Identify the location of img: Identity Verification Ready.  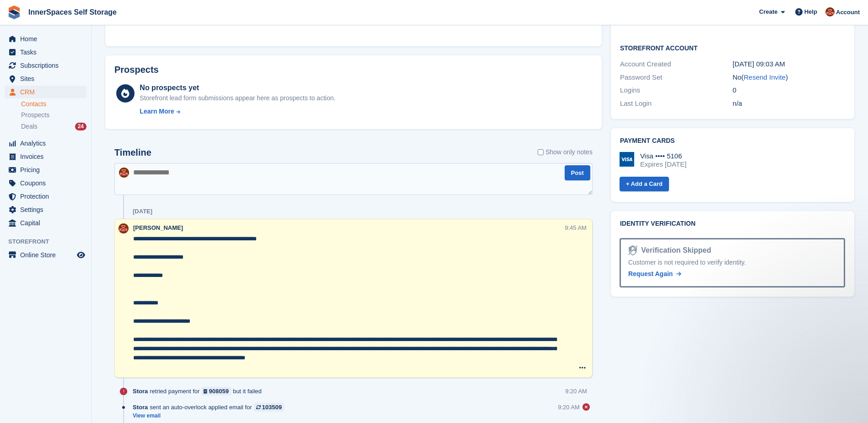
(633, 250).